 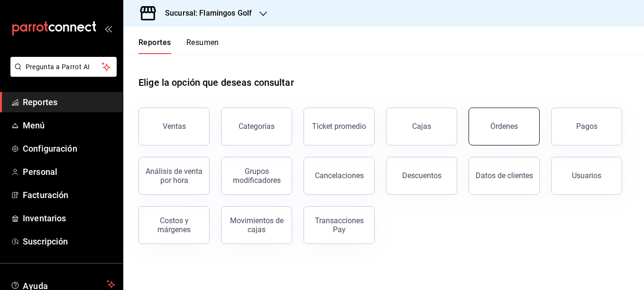 What do you see at coordinates (256, 126) in the screenshot?
I see `div: Categorías` at bounding box center [256, 126].